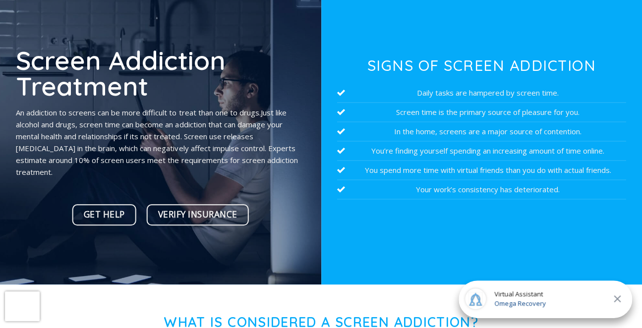  Describe the element at coordinates (481, 189) in the screenshot. I see `li: Your work’s consistency has deteriorated.` at that location.